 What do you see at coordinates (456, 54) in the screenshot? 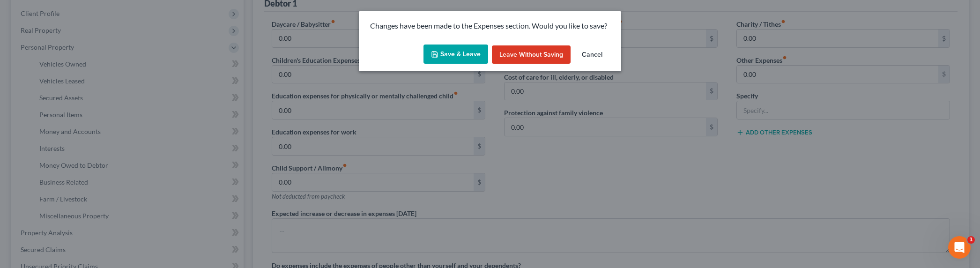
I see `button: Save & Leave` at bounding box center [456, 54].